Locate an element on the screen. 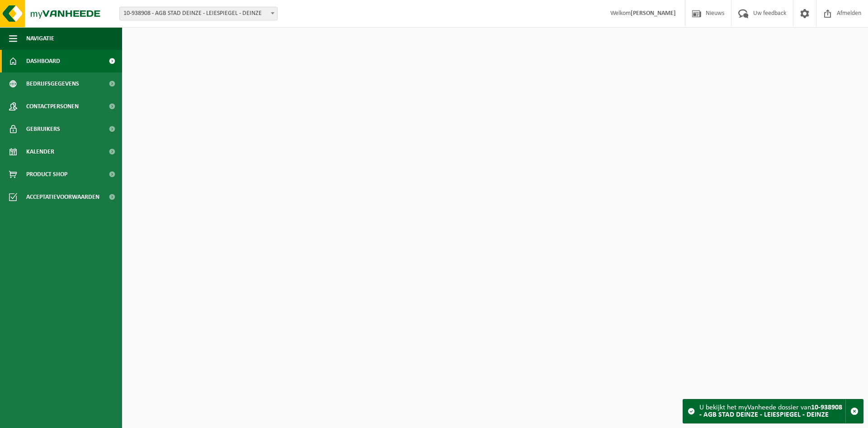 The height and width of the screenshot is (428, 868). span: Dashboard is located at coordinates (43, 61).